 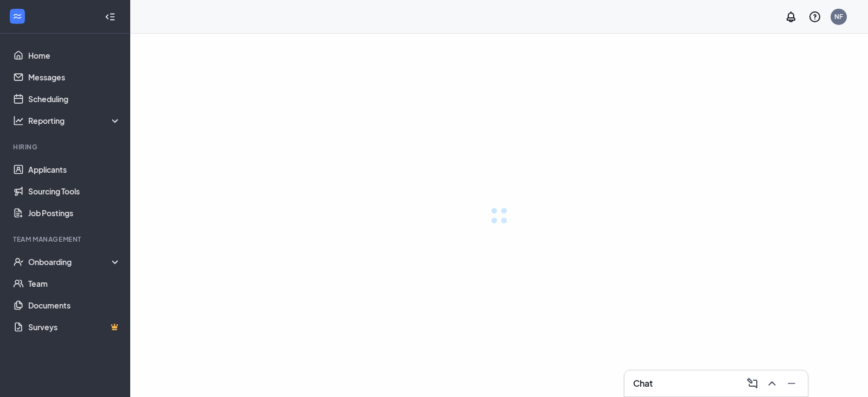 I want to click on svg: Collapse, so click(x=110, y=17).